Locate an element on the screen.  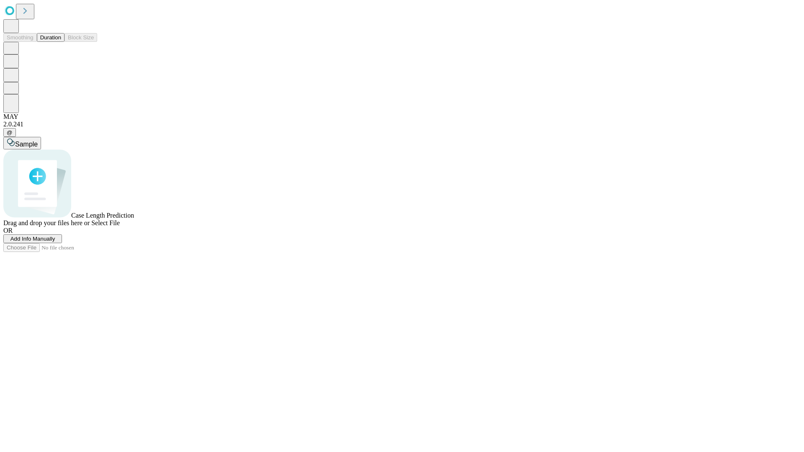
span: Drag and drop your files here or is located at coordinates (46, 223).